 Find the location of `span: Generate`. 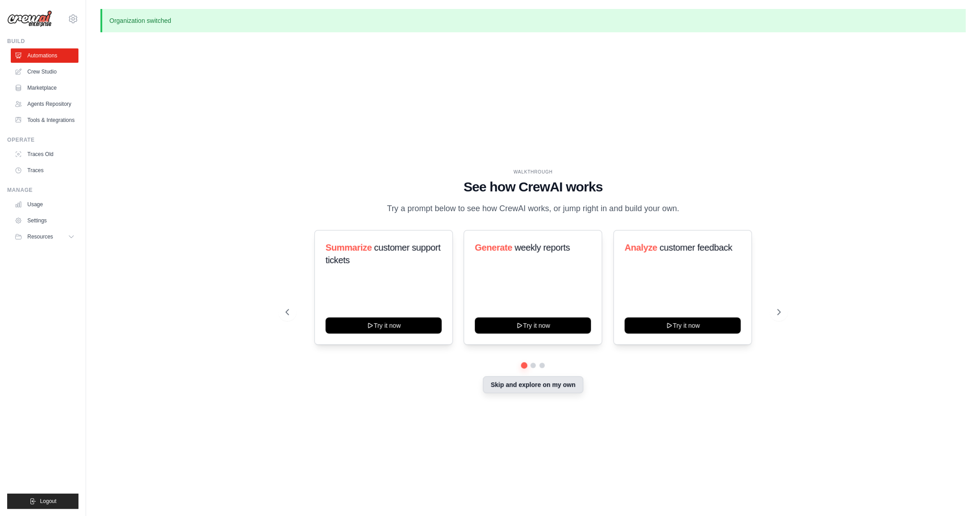

span: Generate is located at coordinates (494, 247).